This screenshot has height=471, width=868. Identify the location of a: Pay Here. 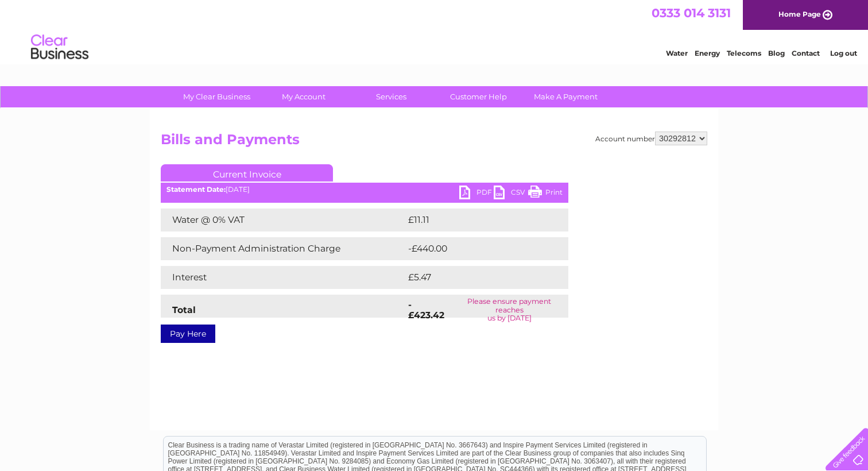
(188, 334).